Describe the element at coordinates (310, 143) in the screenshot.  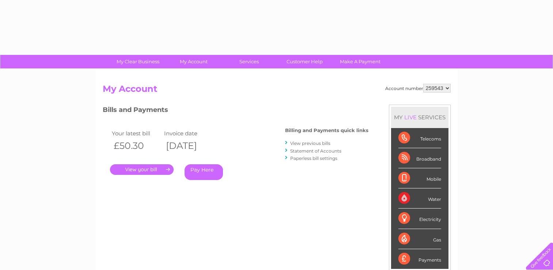
I see `a: View previous bills` at that location.